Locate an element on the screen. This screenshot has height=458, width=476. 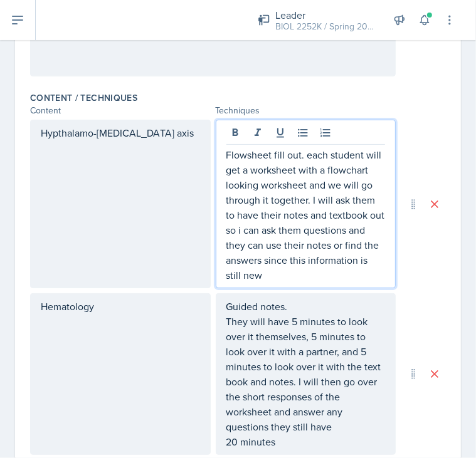
div: Techniques is located at coordinates (306, 110).